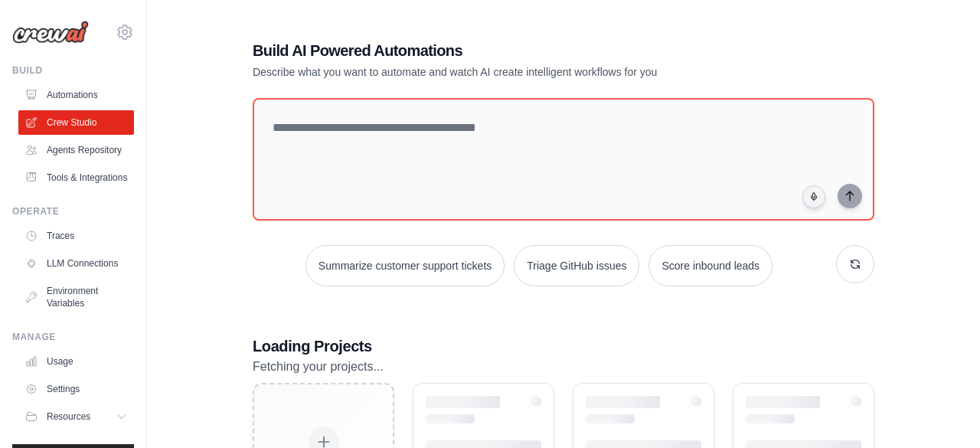 Image resolution: width=980 pixels, height=448 pixels. What do you see at coordinates (76, 297) in the screenshot?
I see `a: Environment Variables` at bounding box center [76, 297].